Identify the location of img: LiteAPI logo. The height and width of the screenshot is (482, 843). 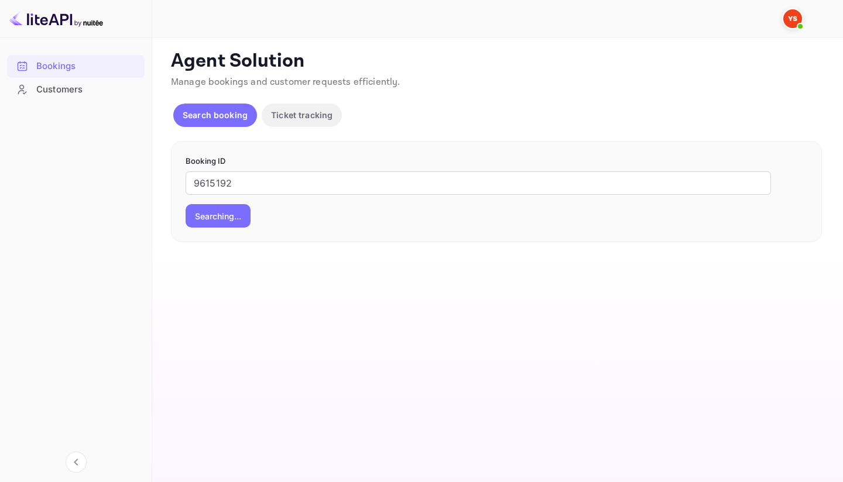
(56, 19).